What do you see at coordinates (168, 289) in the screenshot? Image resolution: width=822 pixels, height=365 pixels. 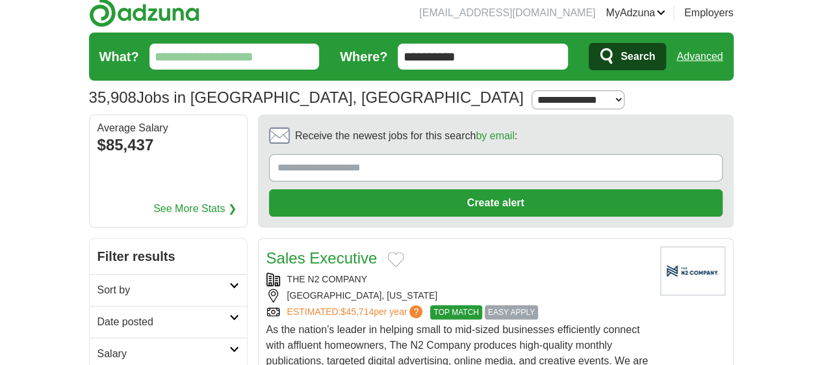 I see `a: Sort by` at bounding box center [168, 289].